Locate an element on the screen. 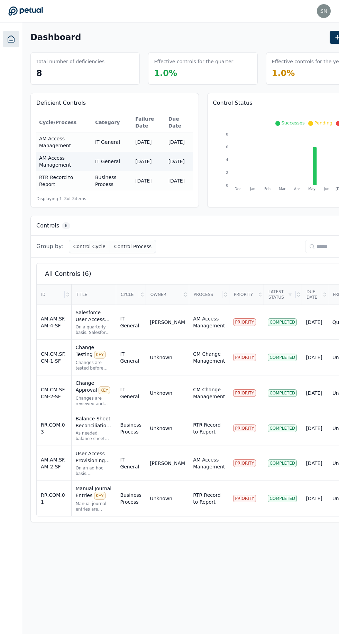  div: Salesforce User Access Review is located at coordinates (94, 316).